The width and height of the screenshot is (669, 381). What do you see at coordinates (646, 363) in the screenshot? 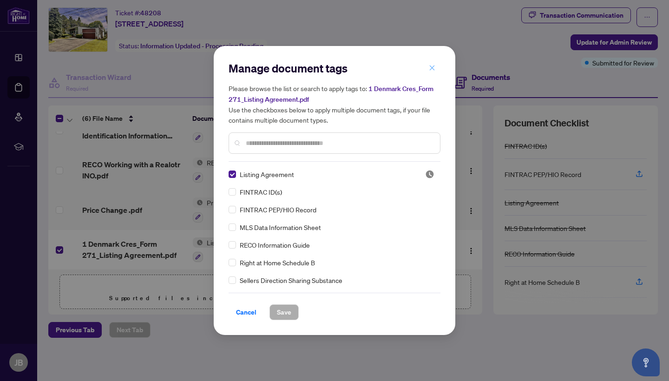
I see `button: Open asap` at bounding box center [646, 363].